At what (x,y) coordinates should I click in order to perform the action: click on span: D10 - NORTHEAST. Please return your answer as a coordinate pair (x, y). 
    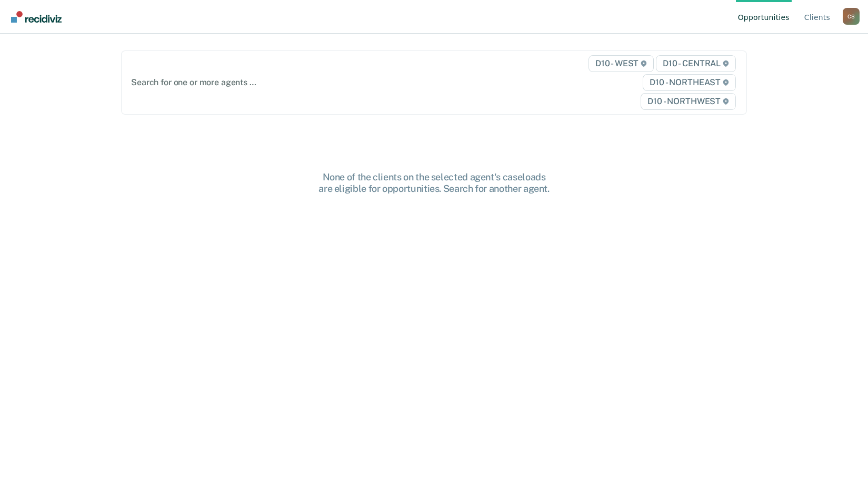
    Looking at the image, I should click on (689, 82).